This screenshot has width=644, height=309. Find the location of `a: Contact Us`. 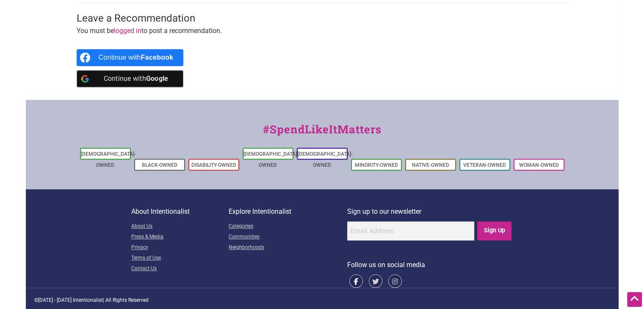

a: Contact Us is located at coordinates (180, 269).